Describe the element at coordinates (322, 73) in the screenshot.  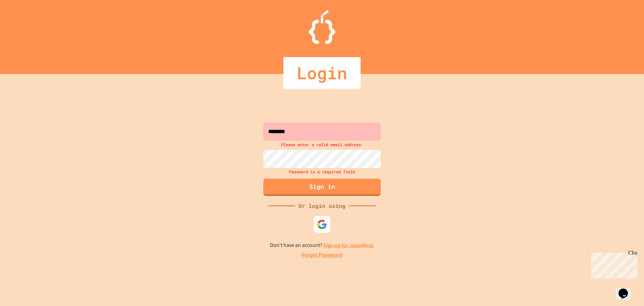
I see `div: Login` at that location.